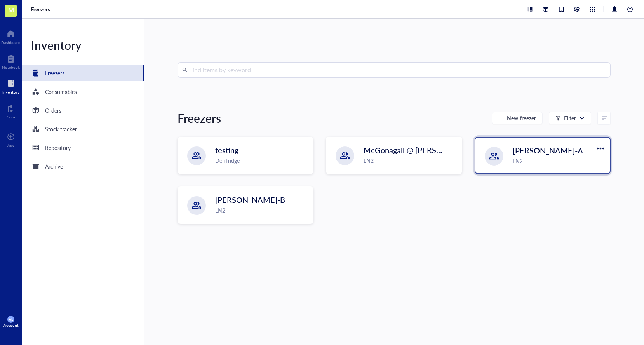  Describe the element at coordinates (516, 118) in the screenshot. I see `button: New freezer` at that location.